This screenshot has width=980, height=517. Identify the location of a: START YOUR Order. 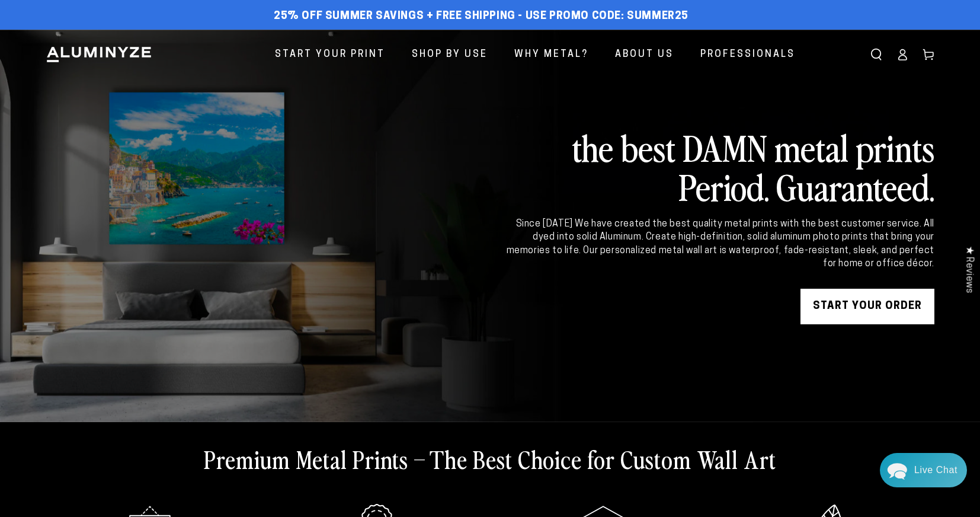
(868, 306).